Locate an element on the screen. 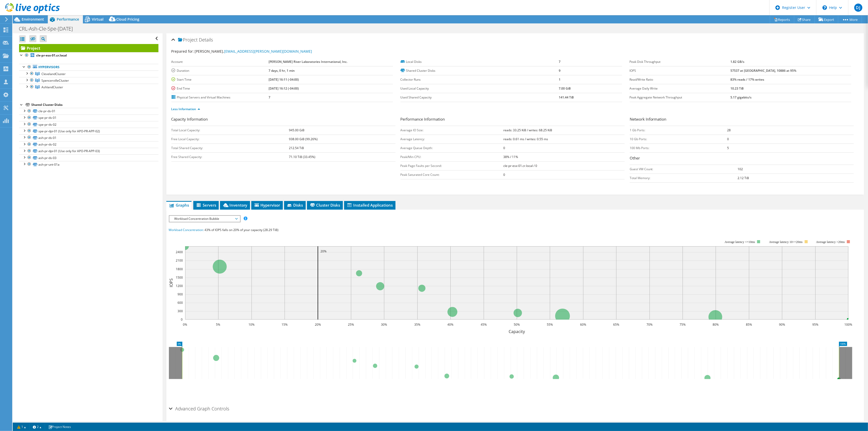 The width and height of the screenshot is (868, 431). td: Total Shared Capacity: is located at coordinates (230, 148).